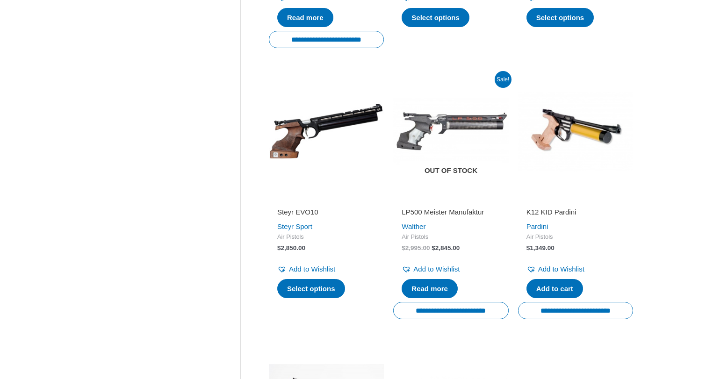 The height and width of the screenshot is (379, 706). What do you see at coordinates (295, 226) in the screenshot?
I see `a: Steyr Sport` at bounding box center [295, 226].